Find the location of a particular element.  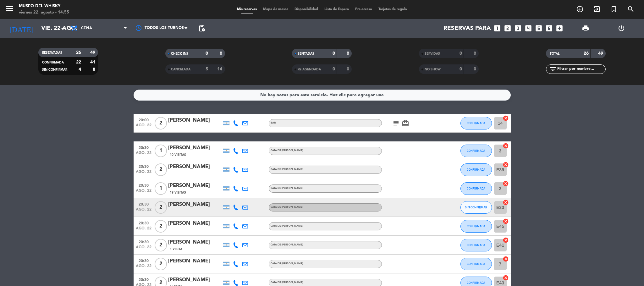

i: subject is located at coordinates (396, 123).